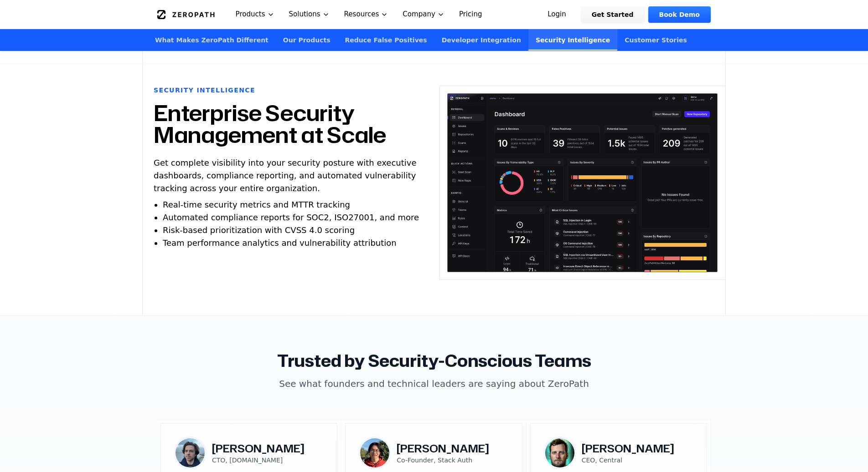 Image resolution: width=868 pixels, height=472 pixels. I want to click on span: Team performance analytics and vulnerability attribution, so click(279, 243).